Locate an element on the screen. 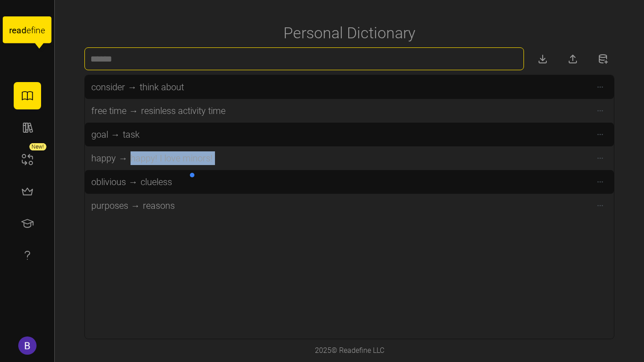  span: reasons is located at coordinates (159, 206).